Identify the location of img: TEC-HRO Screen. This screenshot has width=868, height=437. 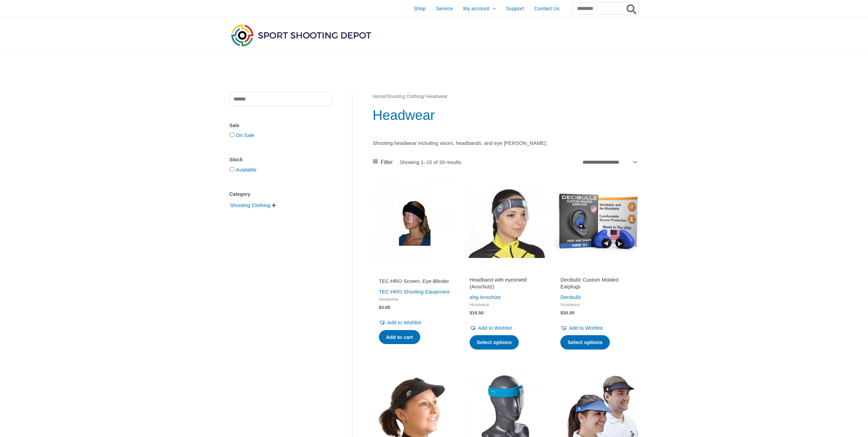
(415, 222).